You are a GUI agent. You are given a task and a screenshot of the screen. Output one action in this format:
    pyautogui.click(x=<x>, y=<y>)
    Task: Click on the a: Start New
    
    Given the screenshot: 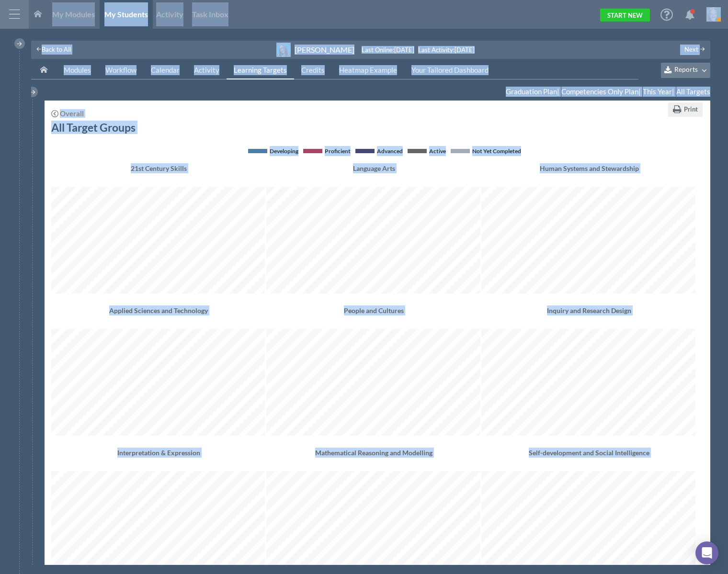 What is the action you would take?
    pyautogui.click(x=625, y=15)
    